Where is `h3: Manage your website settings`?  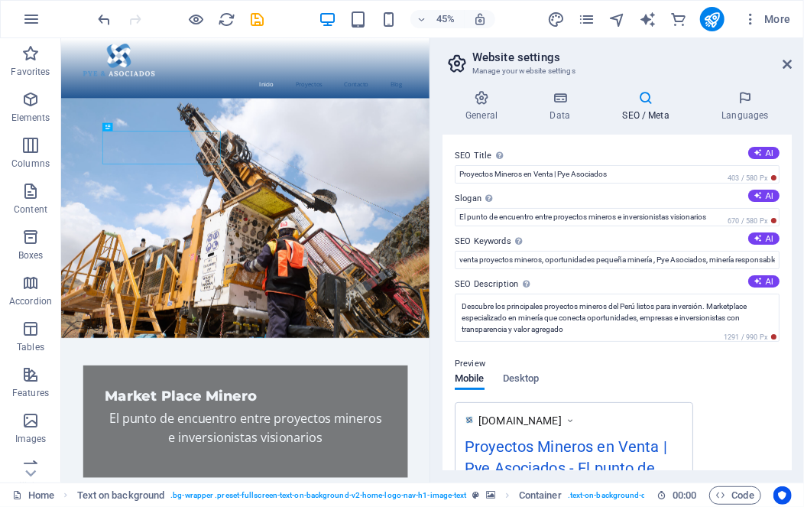
h3: Manage your website settings is located at coordinates (617, 71).